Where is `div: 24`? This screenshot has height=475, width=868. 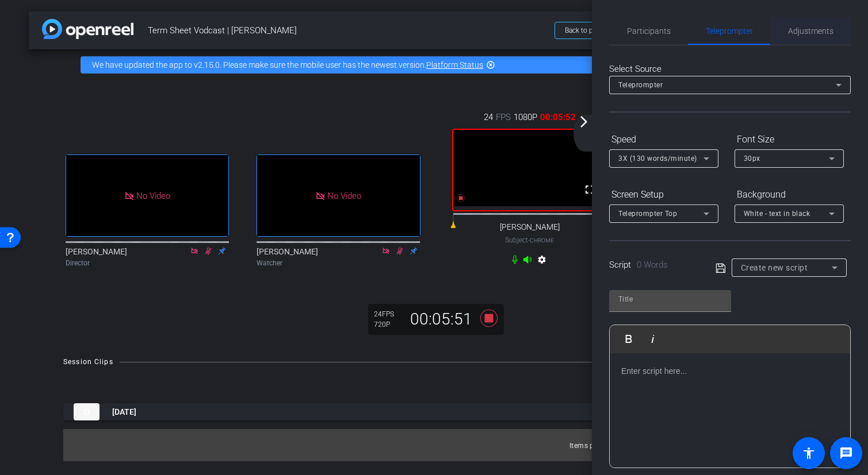 div: 24 is located at coordinates (389, 314).